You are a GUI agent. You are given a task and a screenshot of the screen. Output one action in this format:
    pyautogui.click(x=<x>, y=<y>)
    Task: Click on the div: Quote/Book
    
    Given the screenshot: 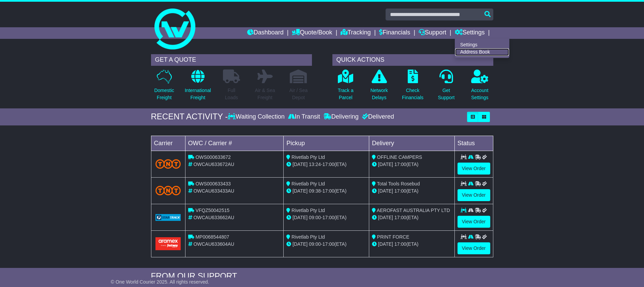 What is the action you would take?
    pyautogui.click(x=482, y=48)
    